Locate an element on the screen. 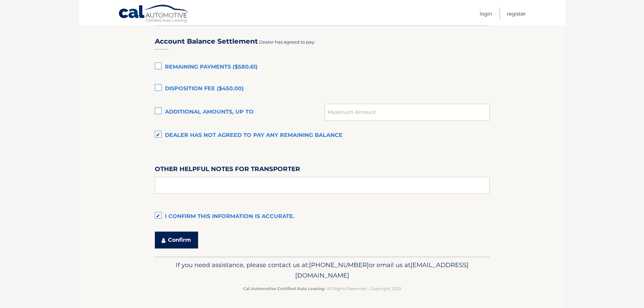  a: Login is located at coordinates (486, 13).